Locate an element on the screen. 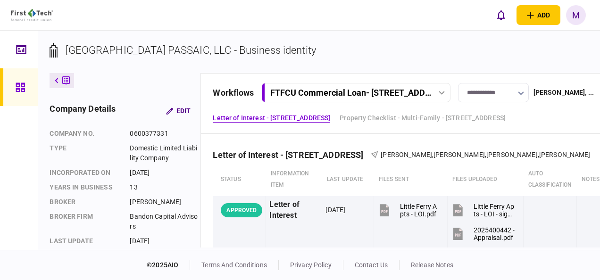  button: Little Ferry Apts - LOI.pdf is located at coordinates (408, 210).